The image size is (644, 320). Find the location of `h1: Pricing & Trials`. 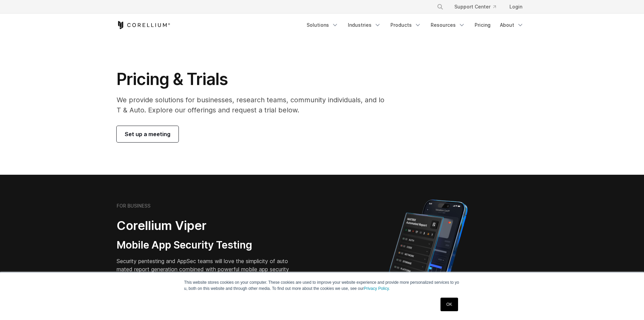

h1: Pricing & Trials is located at coordinates (251, 79).